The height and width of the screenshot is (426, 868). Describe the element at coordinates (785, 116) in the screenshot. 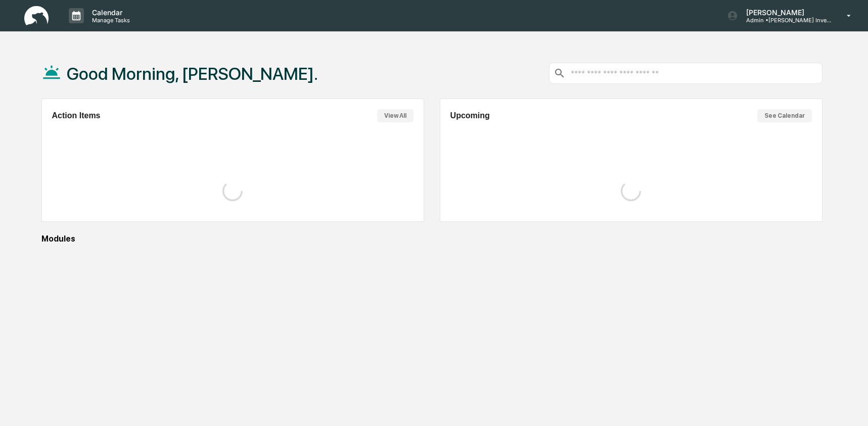

I see `button: See Calendar` at that location.